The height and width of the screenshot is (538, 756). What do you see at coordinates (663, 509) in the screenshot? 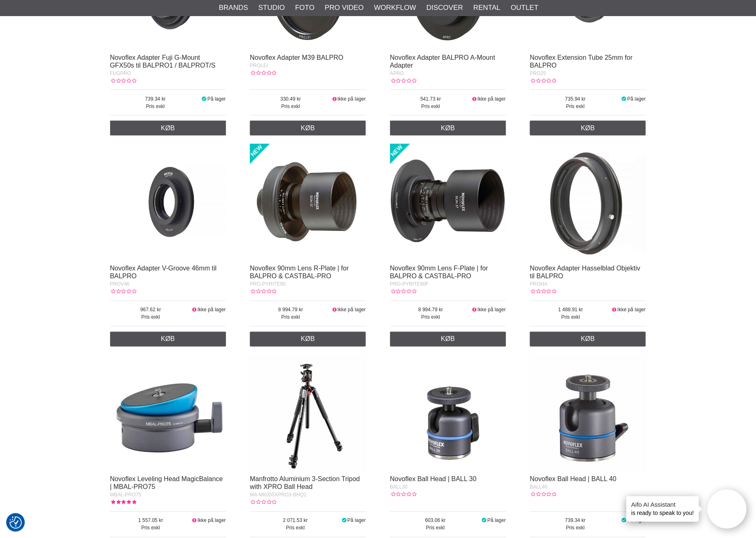
I see `div: is ready to speak to you!` at bounding box center [663, 509].